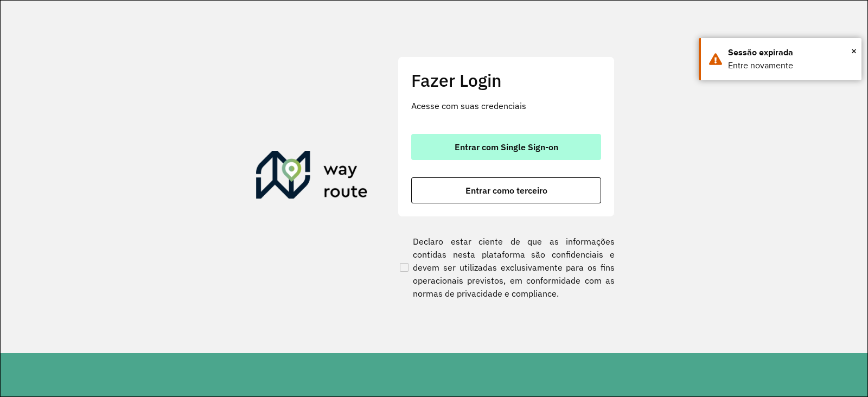 Image resolution: width=868 pixels, height=397 pixels. What do you see at coordinates (506, 190) in the screenshot?
I see `span: Entrar como terceiro` at bounding box center [506, 190].